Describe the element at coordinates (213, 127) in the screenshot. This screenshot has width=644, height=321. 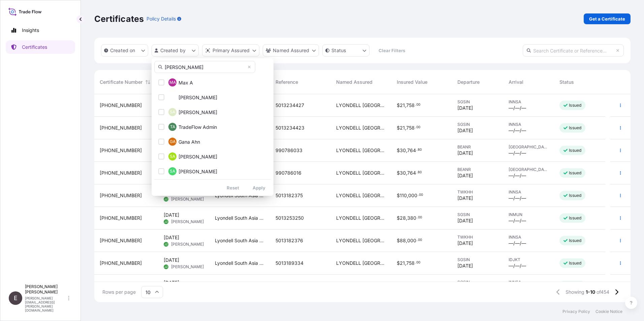
I see `div: createdBy Filter options` at that location.